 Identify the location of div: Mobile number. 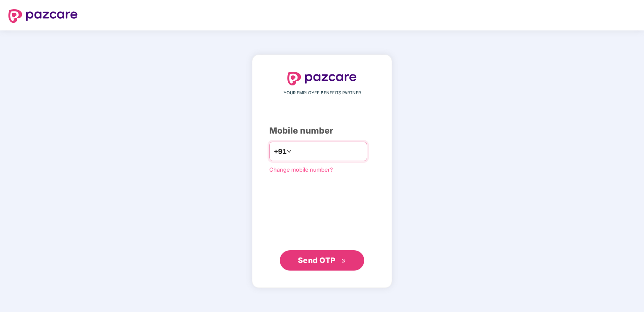
(322, 131).